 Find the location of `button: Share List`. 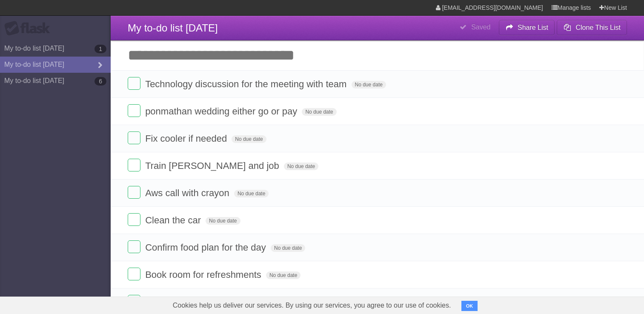

button: Share List is located at coordinates (527, 27).